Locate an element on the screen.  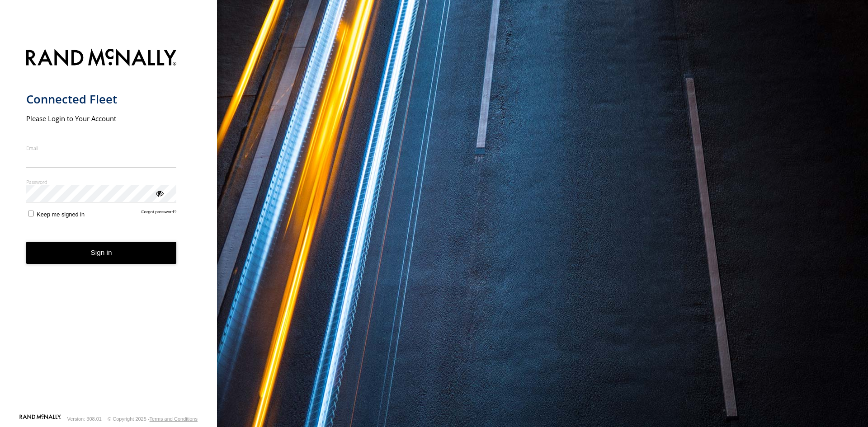
a: Terms and Conditions is located at coordinates (173, 419).